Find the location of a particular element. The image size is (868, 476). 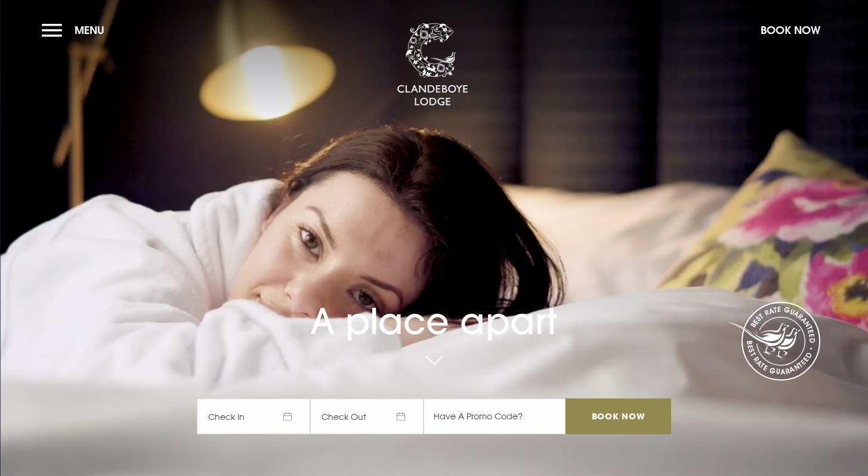

span: Check Out is located at coordinates (367, 416).